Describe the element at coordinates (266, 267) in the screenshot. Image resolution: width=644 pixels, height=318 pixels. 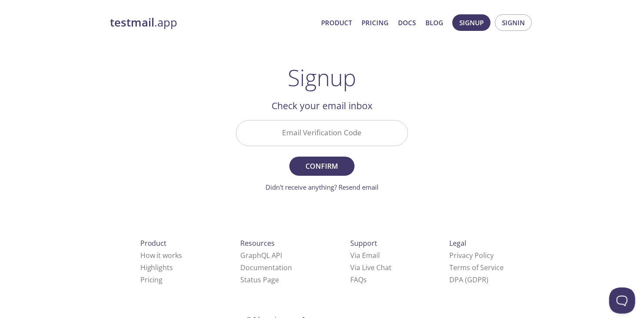
I see `a: Documentation` at that location.